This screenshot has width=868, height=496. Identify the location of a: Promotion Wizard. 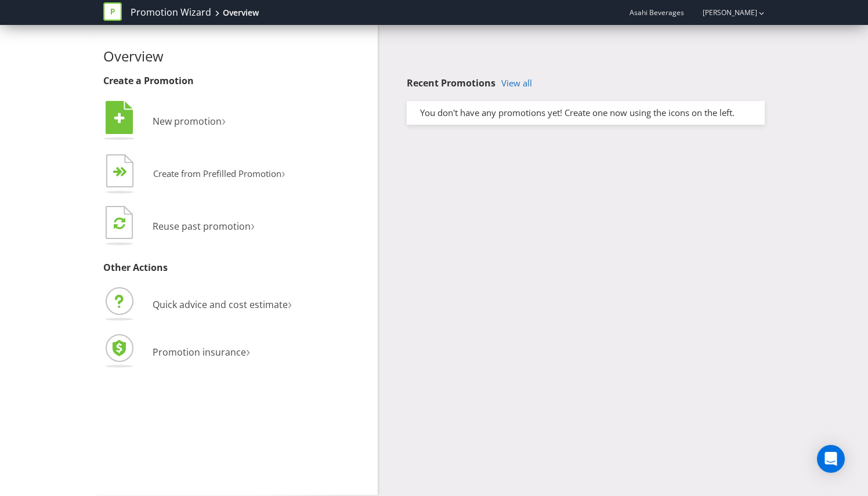
(170, 12).